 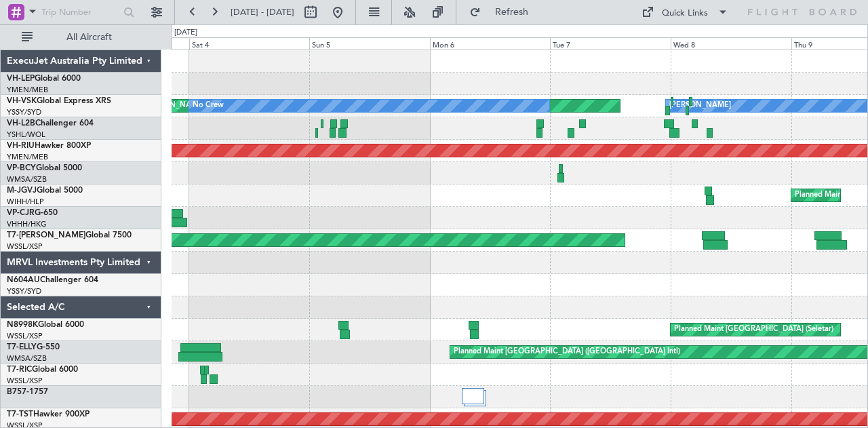 What do you see at coordinates (42, 370) in the screenshot?
I see `a: T7-RICGlobal 6000` at bounding box center [42, 370].